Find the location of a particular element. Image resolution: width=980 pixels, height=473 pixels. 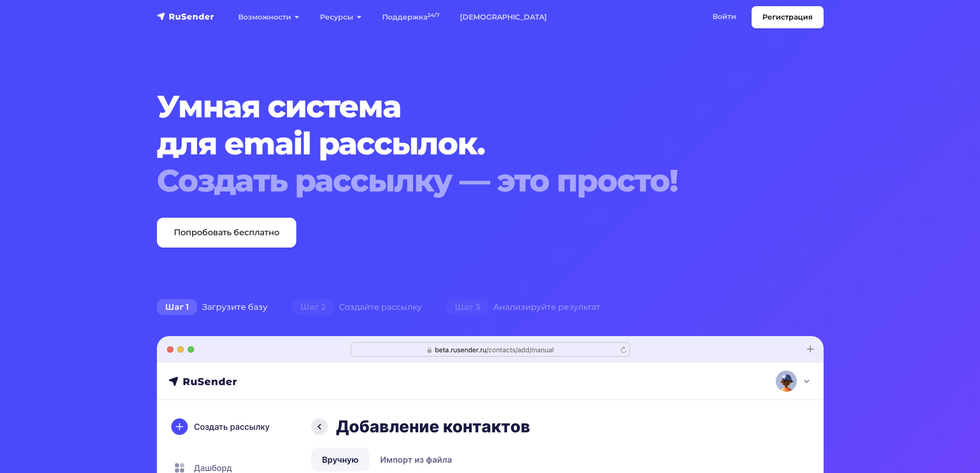

a: Регистрация is located at coordinates (788, 17).